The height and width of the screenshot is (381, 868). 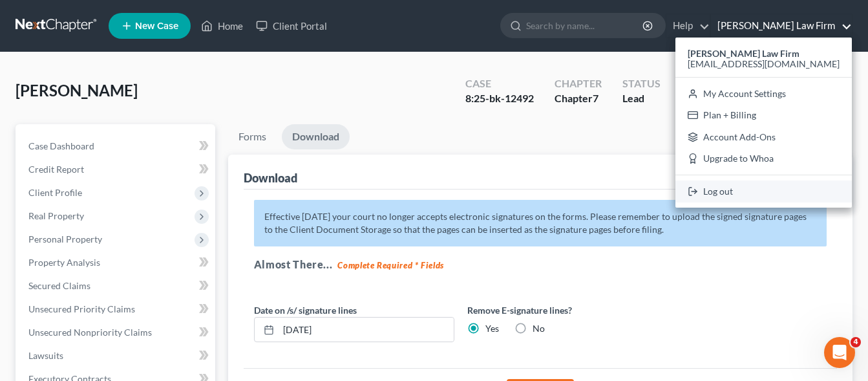 What do you see at coordinates (90, 332) in the screenshot?
I see `span: Unsecured Nonpriority Claims` at bounding box center [90, 332].